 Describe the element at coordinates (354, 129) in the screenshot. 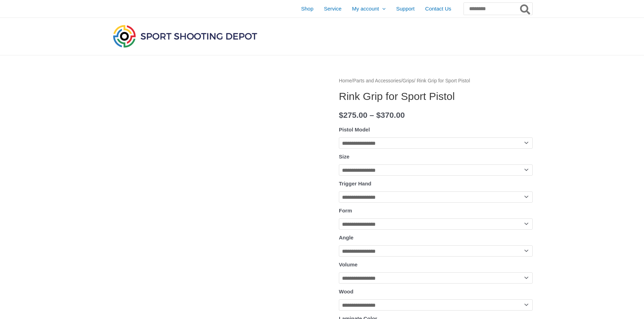

I see `label: Pistol Model` at that location.